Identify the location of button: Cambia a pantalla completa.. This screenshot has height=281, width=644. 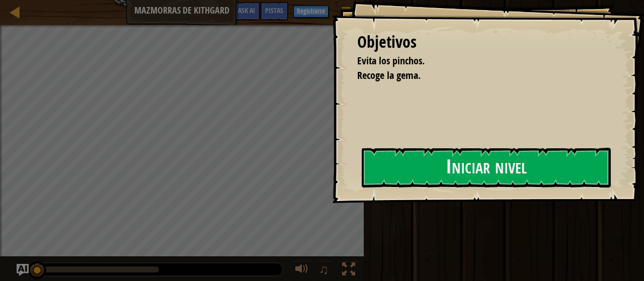
(349, 270).